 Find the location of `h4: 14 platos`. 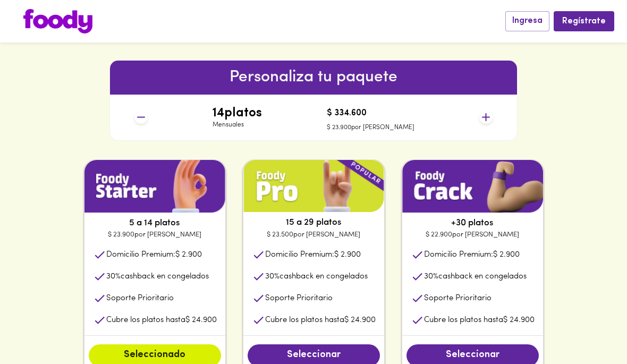

h4: 14 platos is located at coordinates (237, 113).